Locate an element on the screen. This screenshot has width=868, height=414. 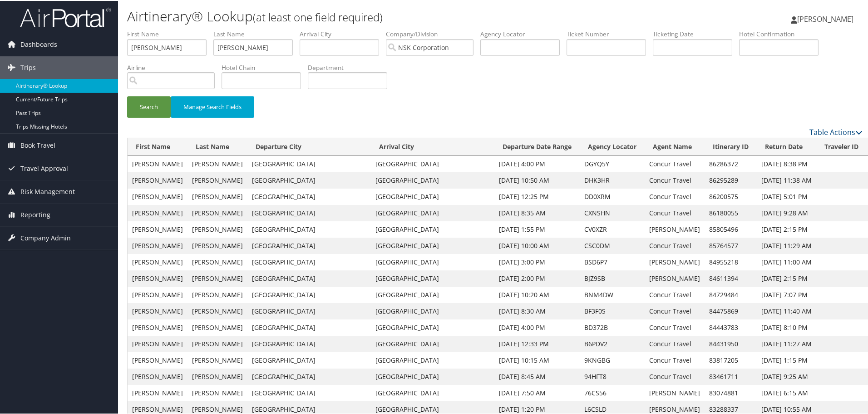
img: airportal-logo.png is located at coordinates (65, 16).